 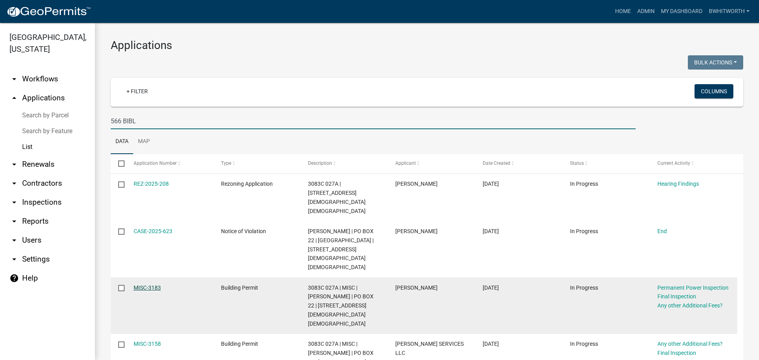 What do you see at coordinates (427, 45) in the screenshot?
I see `h3: Applications` at bounding box center [427, 45].